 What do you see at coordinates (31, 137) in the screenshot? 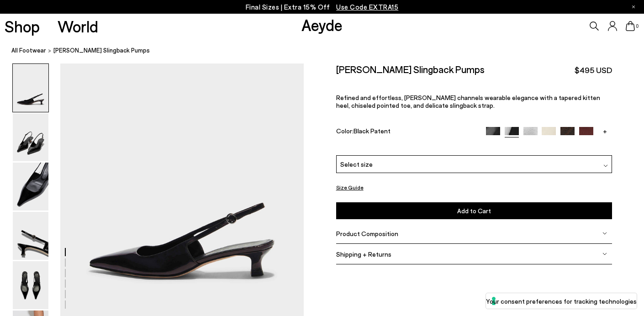
I see `img: Catrina Slingback Pumps - Image 2` at bounding box center [31, 137].